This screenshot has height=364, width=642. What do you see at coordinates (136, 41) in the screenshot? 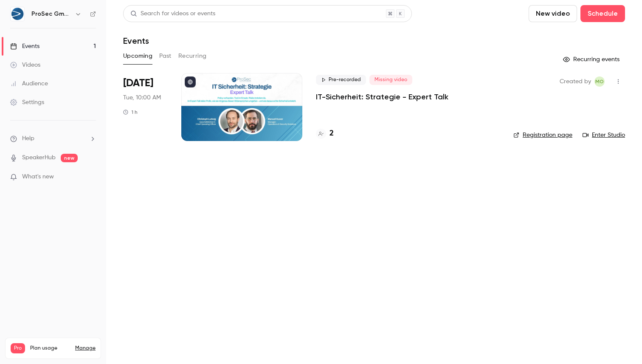
I see `h1: Events` at bounding box center [136, 41].